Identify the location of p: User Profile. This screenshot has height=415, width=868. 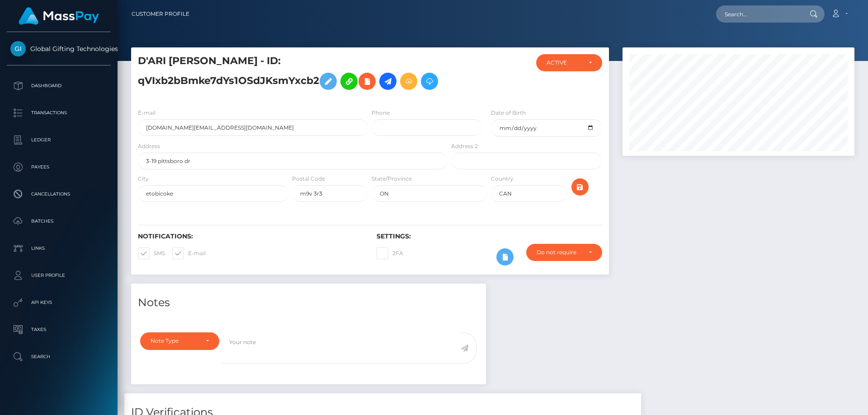
(59, 276).